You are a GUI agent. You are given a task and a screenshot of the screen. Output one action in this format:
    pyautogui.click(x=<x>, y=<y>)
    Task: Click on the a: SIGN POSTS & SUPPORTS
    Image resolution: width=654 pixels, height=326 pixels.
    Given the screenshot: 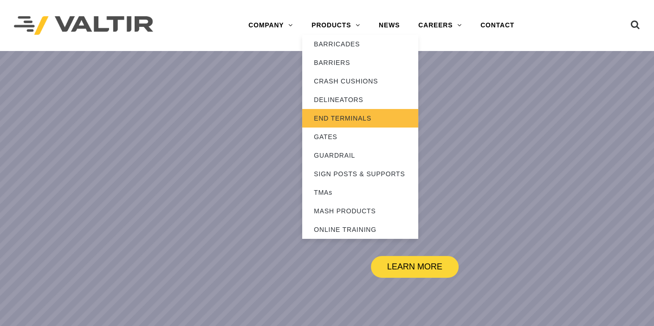 What is the action you would take?
    pyautogui.click(x=360, y=174)
    